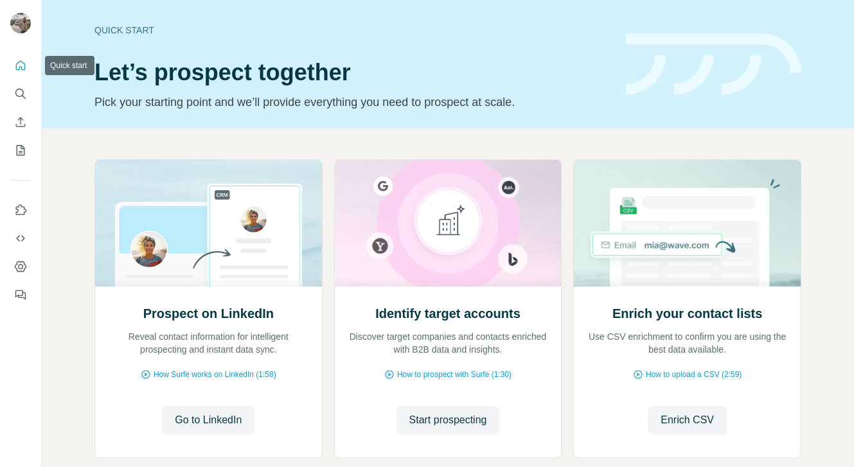 Image resolution: width=854 pixels, height=467 pixels. Describe the element at coordinates (21, 23) in the screenshot. I see `img: Avatar` at that location.